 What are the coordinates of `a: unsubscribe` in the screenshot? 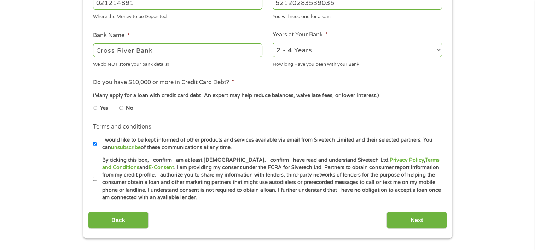 It's located at (126, 148).